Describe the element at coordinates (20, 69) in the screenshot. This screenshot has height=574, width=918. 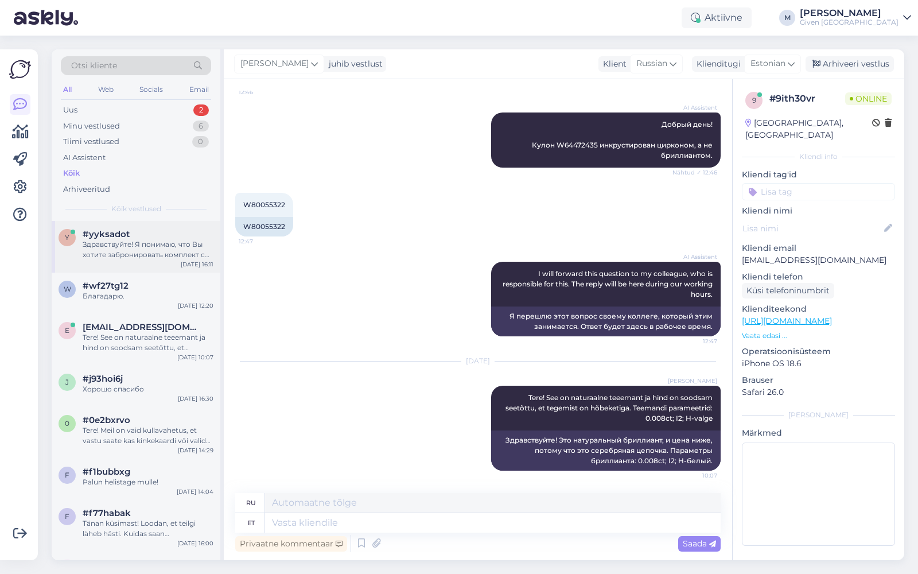
I see `img: Askly Logo` at that location.